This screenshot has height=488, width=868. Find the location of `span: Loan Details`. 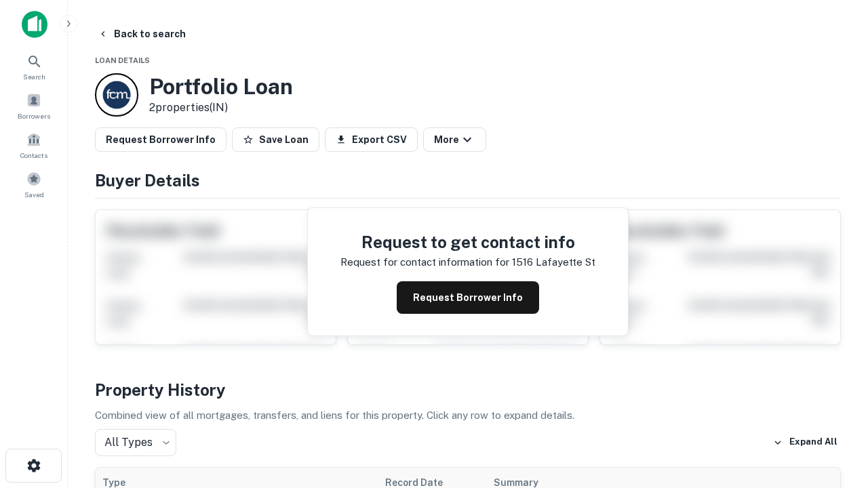

span: Loan Details is located at coordinates (122, 60).